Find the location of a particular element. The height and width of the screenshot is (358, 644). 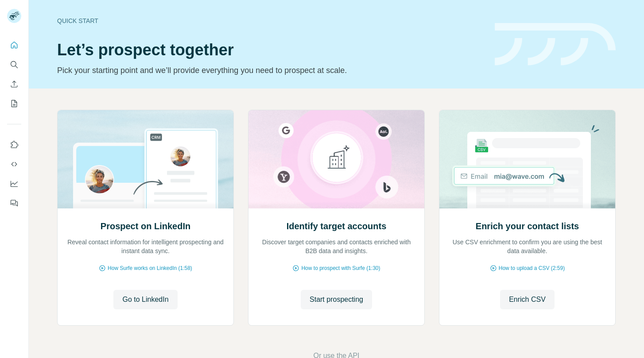

span: How to prospect with Surfe (1:30) is located at coordinates (340, 268).